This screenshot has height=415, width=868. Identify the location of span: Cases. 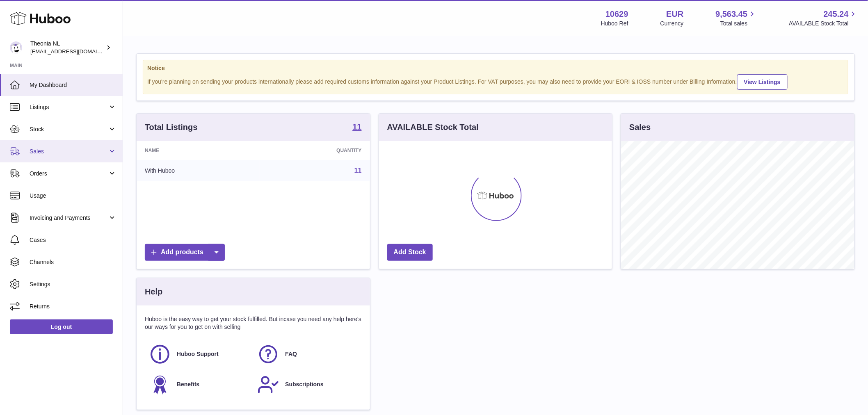
(73, 240).